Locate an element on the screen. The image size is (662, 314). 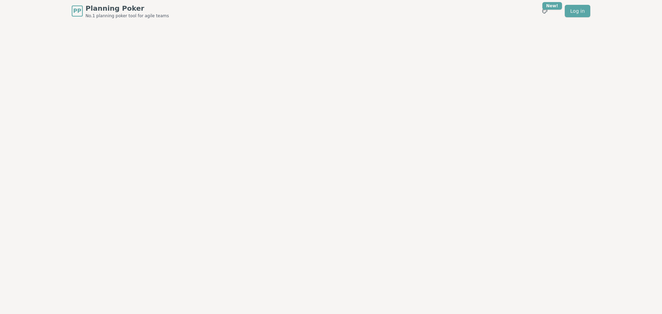
div: New! is located at coordinates (552, 6).